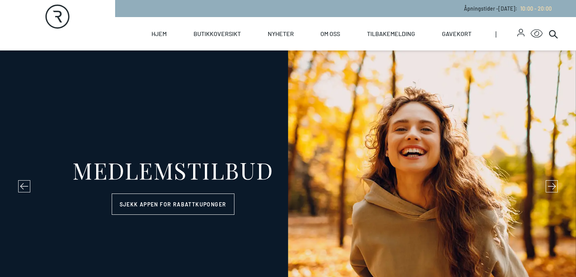 This screenshot has width=576, height=277. Describe the element at coordinates (173, 204) in the screenshot. I see `a: Sjekk appen for rabattkuponger` at that location.